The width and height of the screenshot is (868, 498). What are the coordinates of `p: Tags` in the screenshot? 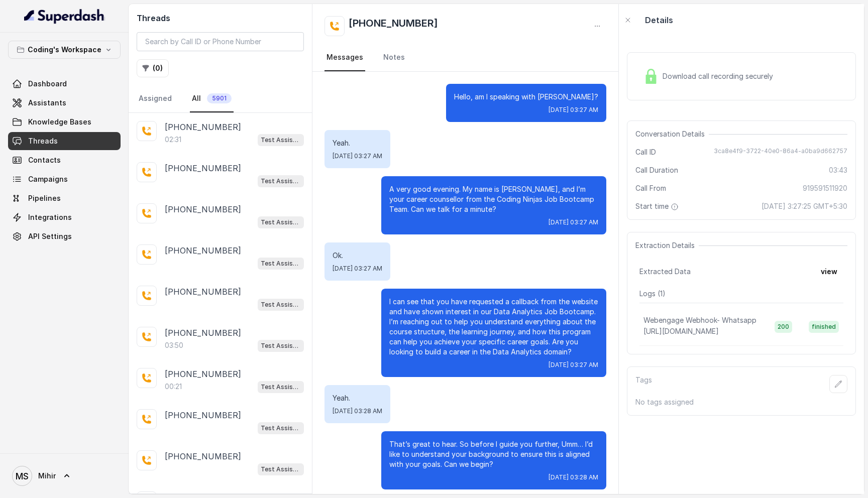 It's located at (643, 384).